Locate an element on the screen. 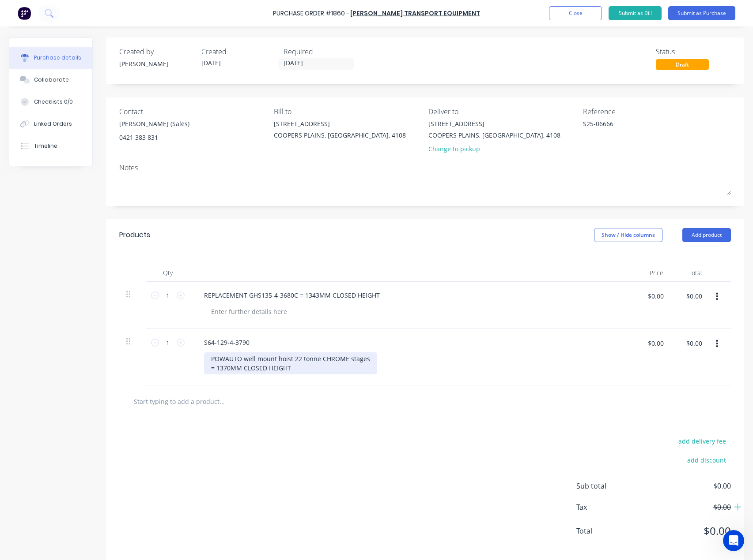 The width and height of the screenshot is (753, 560). div: Price is located at coordinates (651, 273).